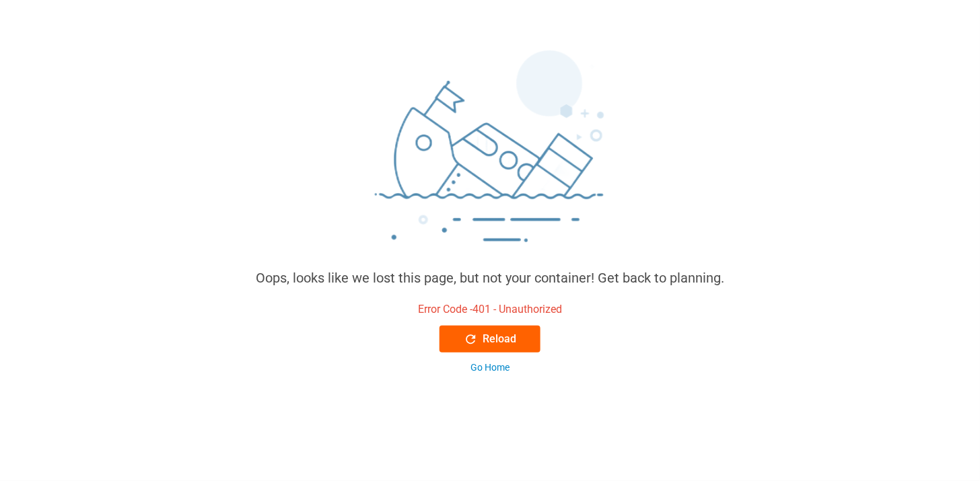 This screenshot has height=481, width=980. What do you see at coordinates (490, 278) in the screenshot?
I see `div: Oops, looks like we lost this page, but not your container! Get back to planning.` at bounding box center [490, 278].